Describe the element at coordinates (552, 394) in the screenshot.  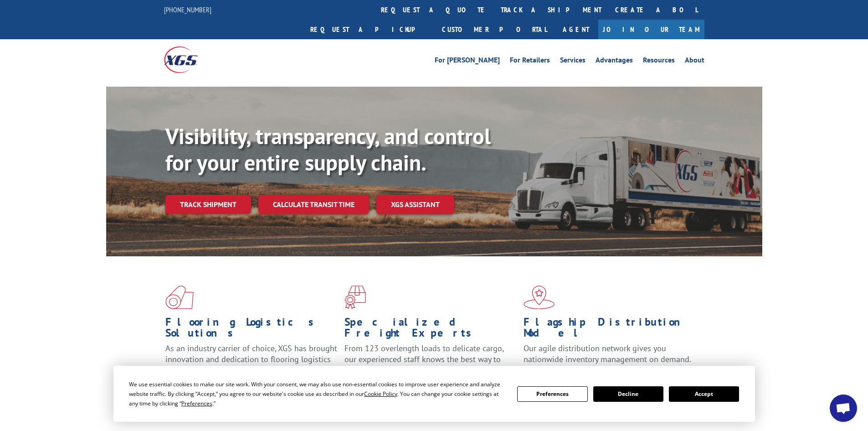
I see `button: Preferences` at that location.